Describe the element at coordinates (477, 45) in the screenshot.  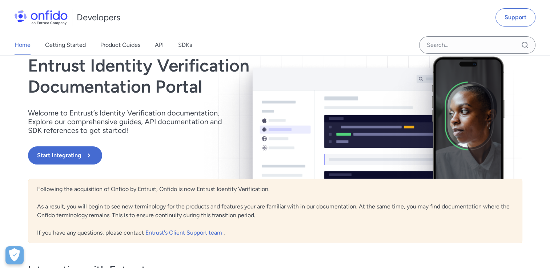
I see `input: Onfido search input field` at that location.